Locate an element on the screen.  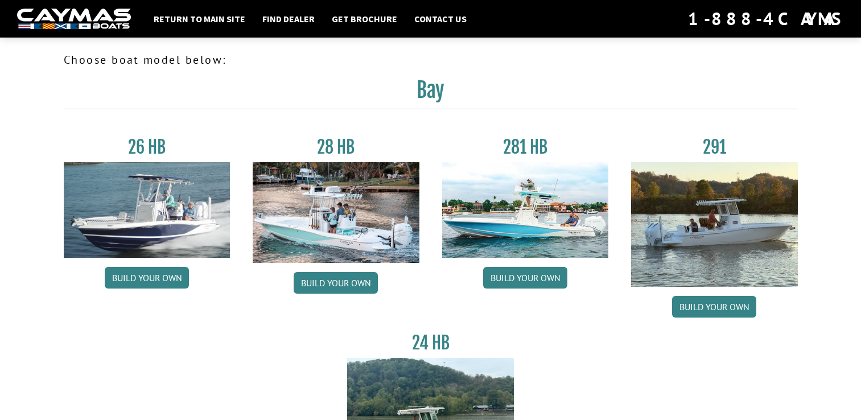
img: 28-hb-twin.jpg is located at coordinates (525, 210).